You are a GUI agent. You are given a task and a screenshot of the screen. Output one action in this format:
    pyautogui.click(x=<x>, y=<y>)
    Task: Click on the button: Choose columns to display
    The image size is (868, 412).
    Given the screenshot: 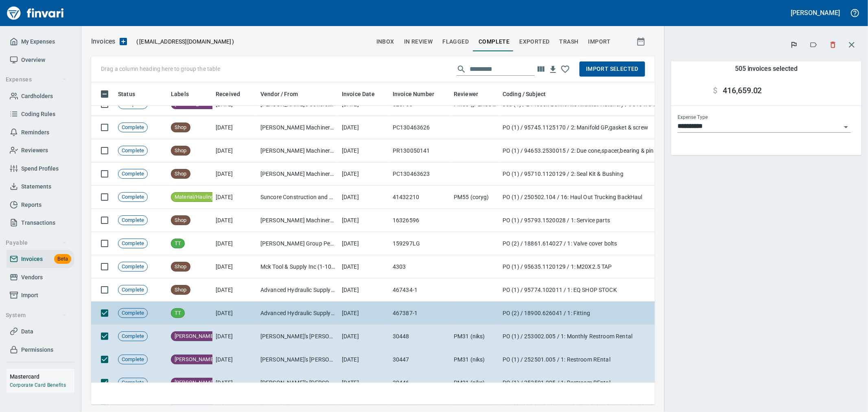 What is the action you would take?
    pyautogui.click(x=541, y=69)
    